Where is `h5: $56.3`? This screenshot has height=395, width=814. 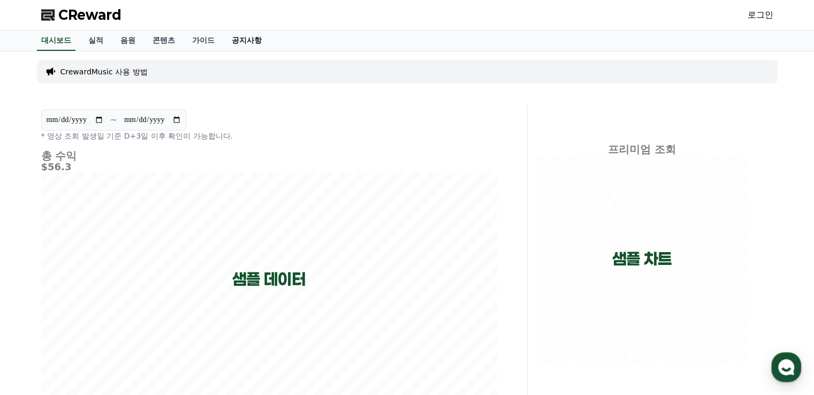 h5: $56.3 is located at coordinates (269, 167).